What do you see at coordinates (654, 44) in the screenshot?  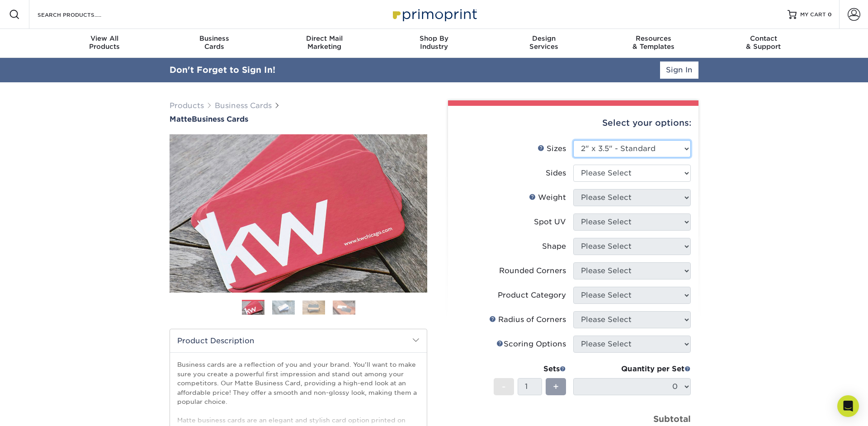 I see `a: Resources& Templates` at bounding box center [654, 44].